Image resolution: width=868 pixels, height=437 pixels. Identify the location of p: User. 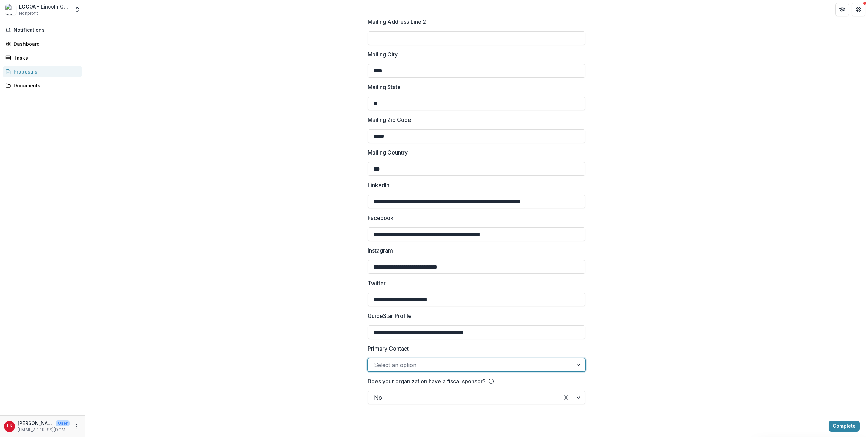
(63, 423).